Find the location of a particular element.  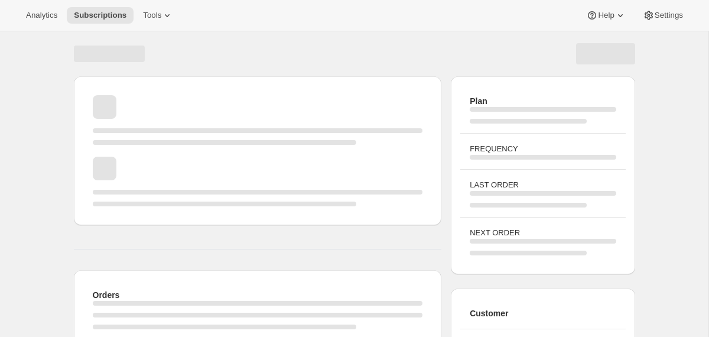

span: Analytics is located at coordinates (41, 15).